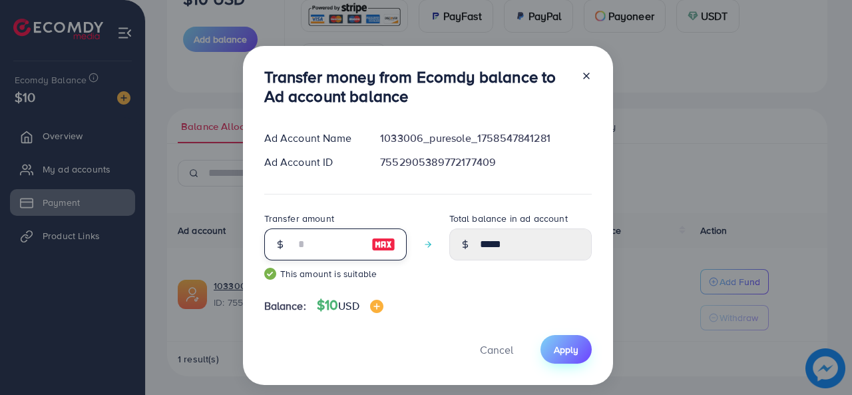  Describe the element at coordinates (566, 349) in the screenshot. I see `button: Apply` at that location.